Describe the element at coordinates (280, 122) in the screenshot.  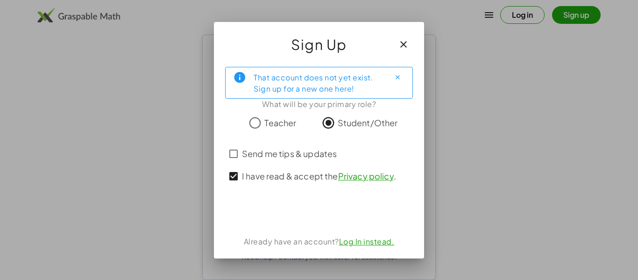
I see `span: Teacher` at that location.